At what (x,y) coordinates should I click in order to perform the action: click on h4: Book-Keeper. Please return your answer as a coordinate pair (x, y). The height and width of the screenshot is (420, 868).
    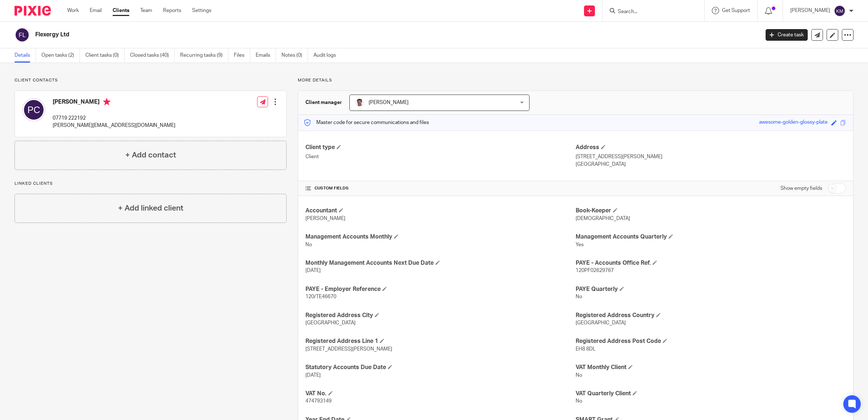
    Looking at the image, I should click on (711, 211).